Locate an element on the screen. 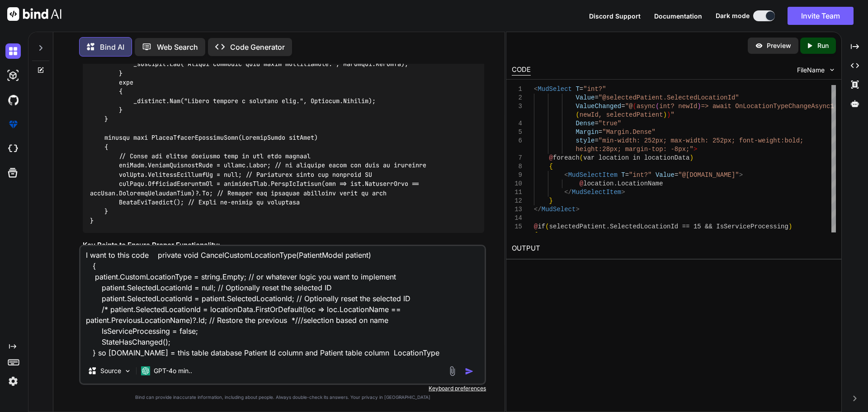 The height and width of the screenshot is (412, 868). div: 14 is located at coordinates (517, 218).